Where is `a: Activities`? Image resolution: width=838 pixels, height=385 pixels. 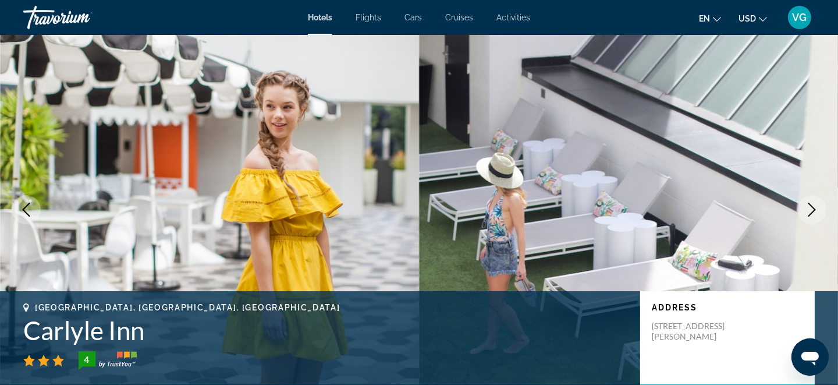
a: Activities is located at coordinates (513, 17).